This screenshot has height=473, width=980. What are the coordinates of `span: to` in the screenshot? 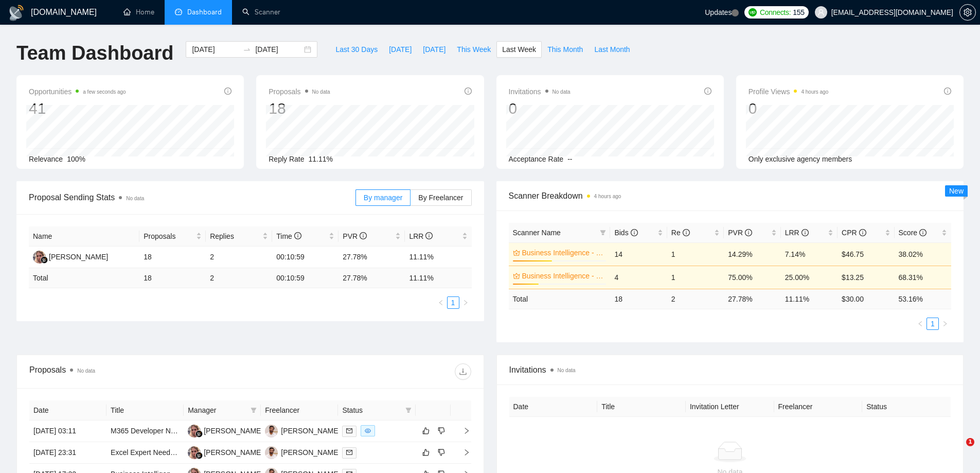 It's located at (247, 50).